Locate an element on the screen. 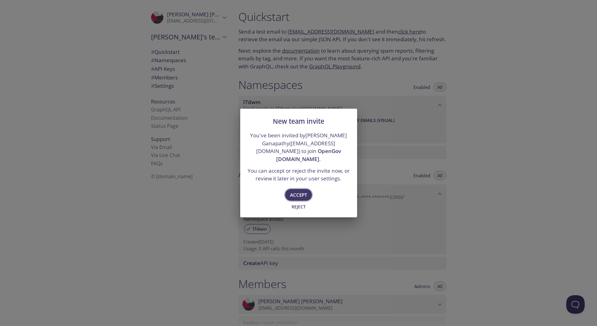  span: New team invite is located at coordinates (299, 121).